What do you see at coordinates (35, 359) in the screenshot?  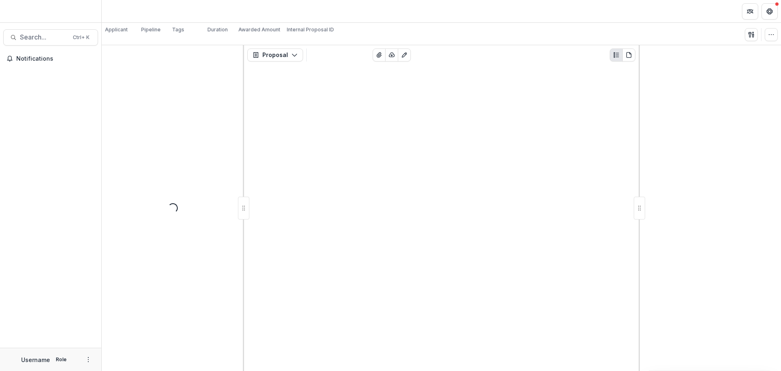 I see `p: Username` at bounding box center [35, 359].